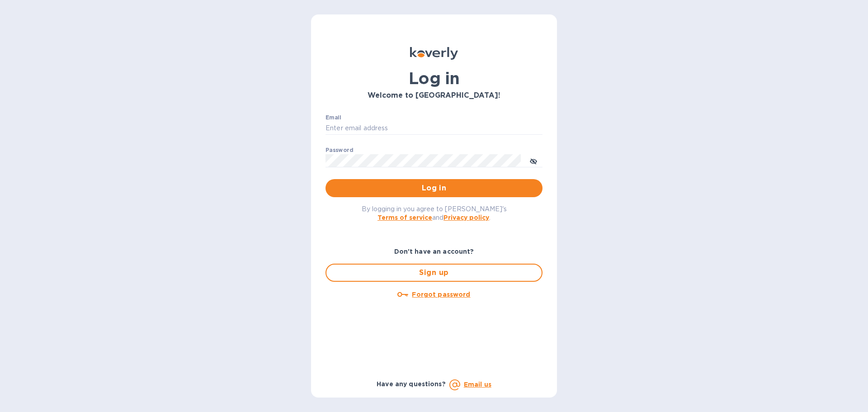 The height and width of the screenshot is (412, 868). I want to click on b: Privacy policy, so click(466, 218).